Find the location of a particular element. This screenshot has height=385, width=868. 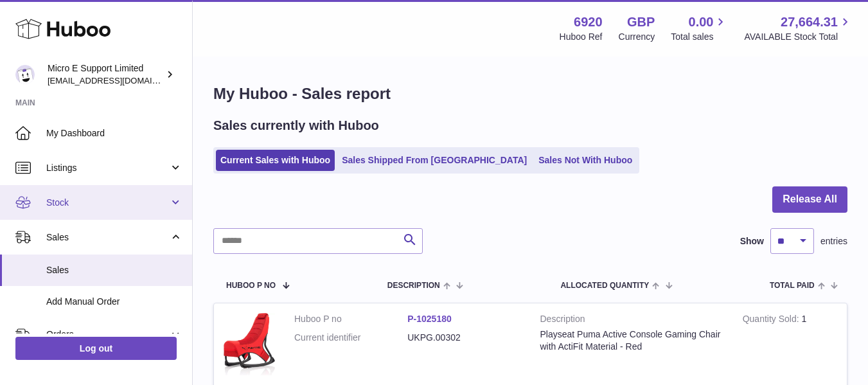

span: AVAILABLE Stock Total is located at coordinates (798, 37).